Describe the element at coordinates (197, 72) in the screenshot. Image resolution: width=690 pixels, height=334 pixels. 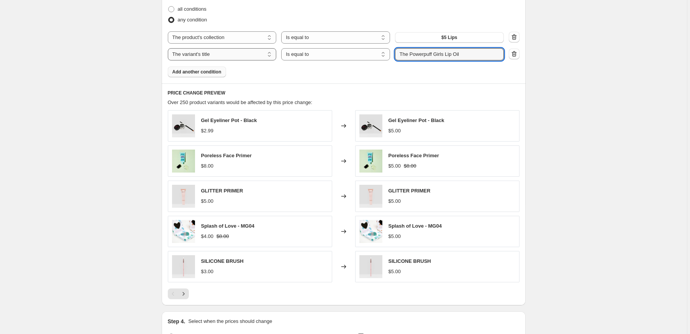
I see `span: Add another condition` at that location.